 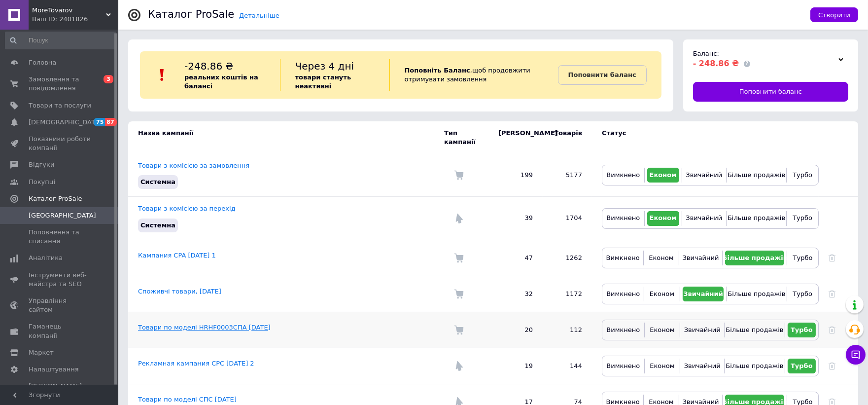 What do you see at coordinates (259, 15) in the screenshot?
I see `a: Детальніше` at bounding box center [259, 15].